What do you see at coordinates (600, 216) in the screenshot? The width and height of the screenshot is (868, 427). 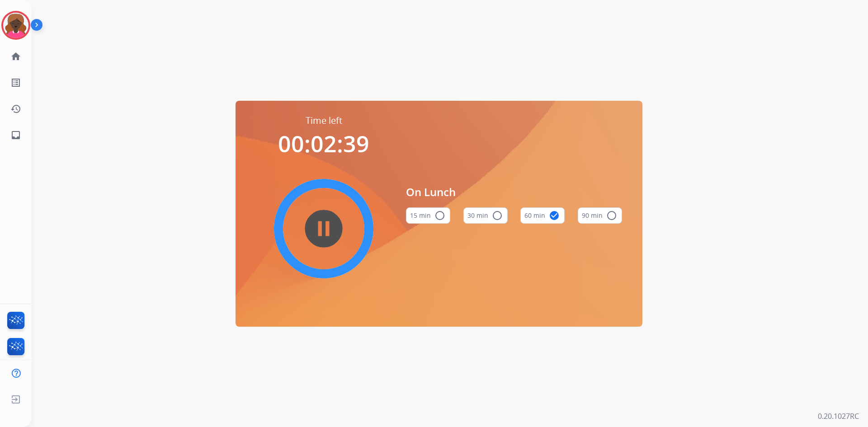 I see `button: 90 min` at bounding box center [600, 216].